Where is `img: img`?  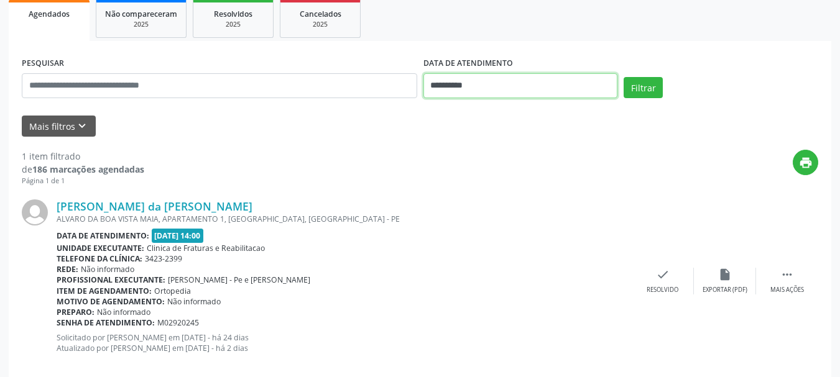
img: img is located at coordinates (35, 213).